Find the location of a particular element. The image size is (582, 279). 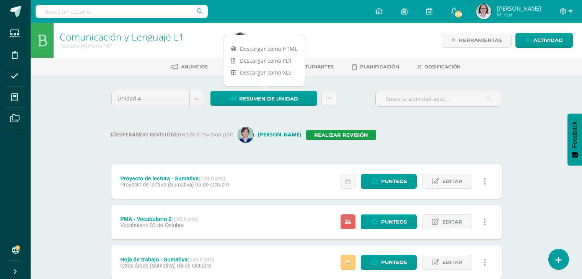

span: Planificación is located at coordinates (380, 67).